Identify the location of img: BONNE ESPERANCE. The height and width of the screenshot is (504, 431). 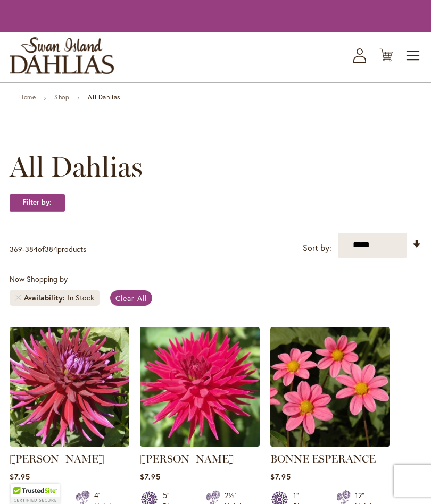
(329, 386).